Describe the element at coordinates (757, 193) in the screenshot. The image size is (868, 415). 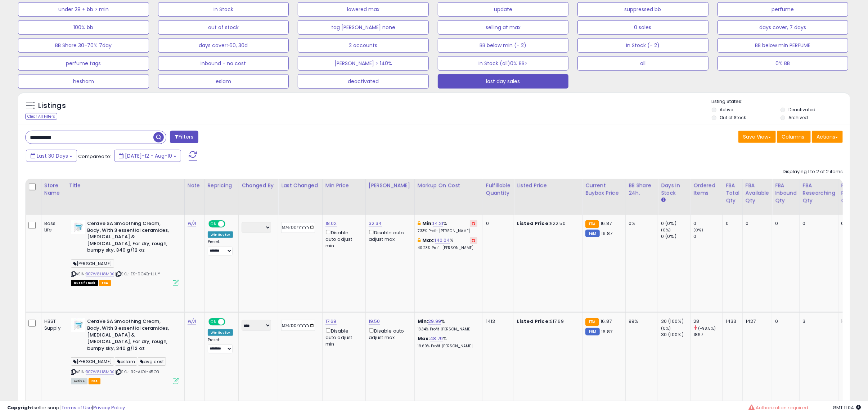
I see `div: FBA Available Qty` at that location.